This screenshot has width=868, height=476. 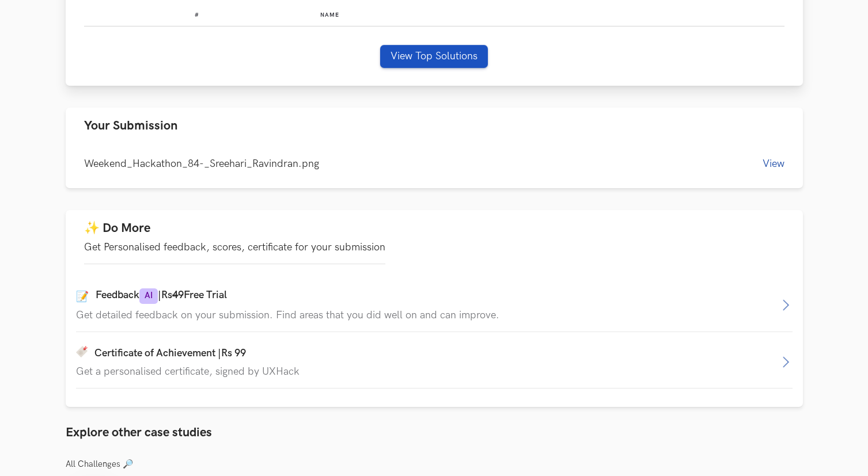 What do you see at coordinates (162, 296) in the screenshot?
I see `h4: Feedback |` at bounding box center [162, 296].